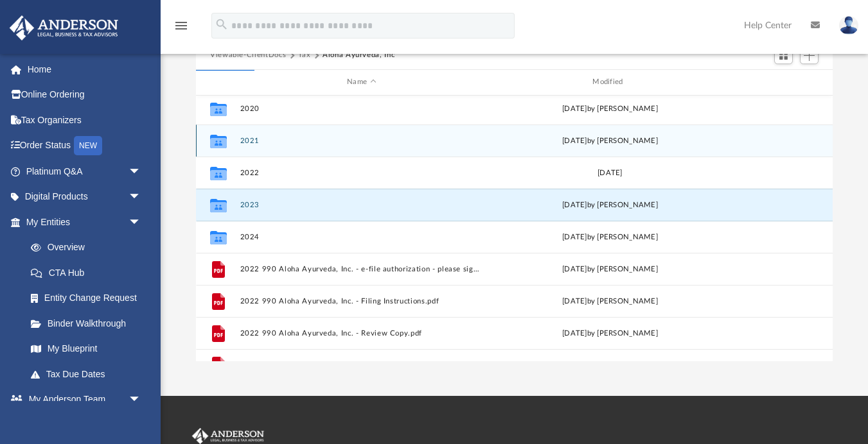 This screenshot has height=444, width=868. What do you see at coordinates (85, 172) in the screenshot?
I see `a: Platinum Q&Aarrow_drop_down` at bounding box center [85, 172].